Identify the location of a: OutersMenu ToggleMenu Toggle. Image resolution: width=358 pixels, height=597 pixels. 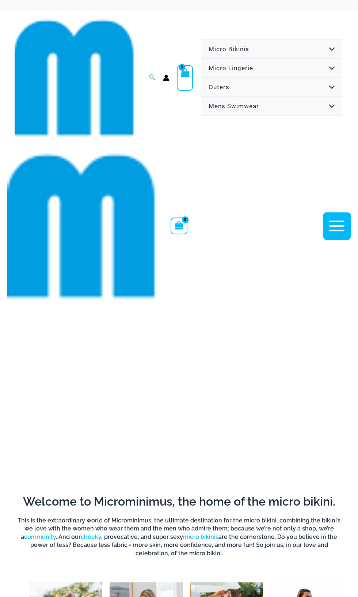
(272, 87).